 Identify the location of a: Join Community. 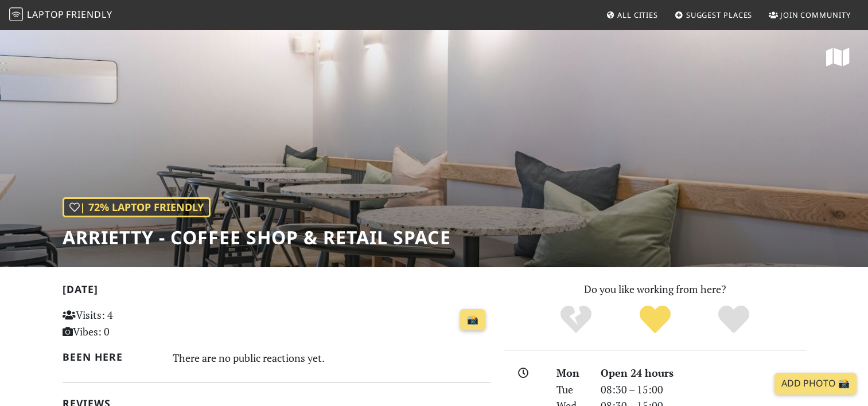
(809, 15).